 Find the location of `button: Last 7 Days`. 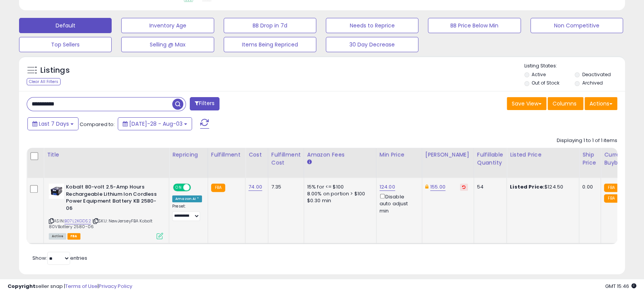

button: Last 7 Days is located at coordinates (53, 124).